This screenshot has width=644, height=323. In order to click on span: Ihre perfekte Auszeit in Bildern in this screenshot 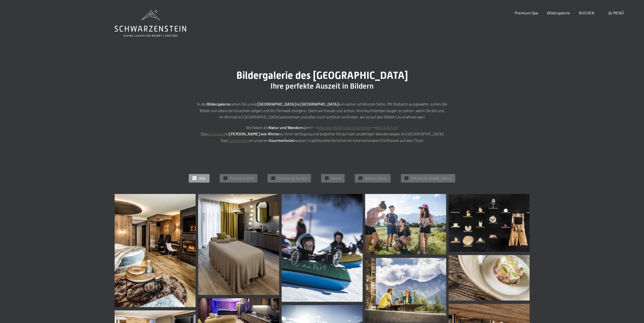, I will do `click(322, 86)`.